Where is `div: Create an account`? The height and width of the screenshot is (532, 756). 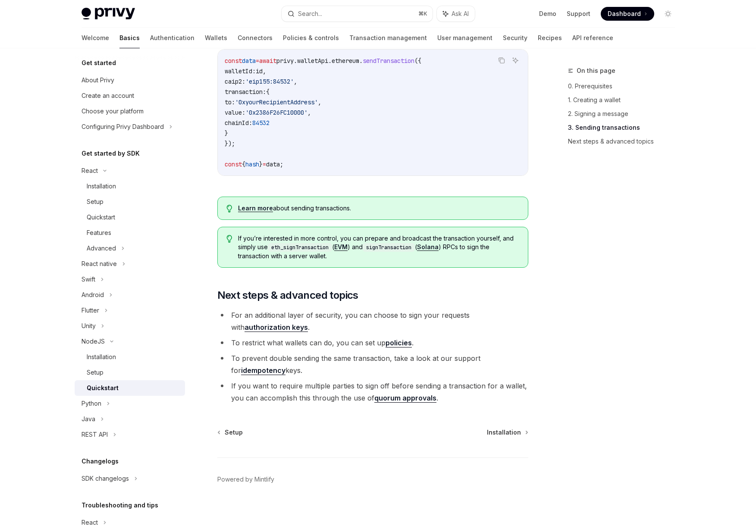 div: Create an account is located at coordinates (108, 96).